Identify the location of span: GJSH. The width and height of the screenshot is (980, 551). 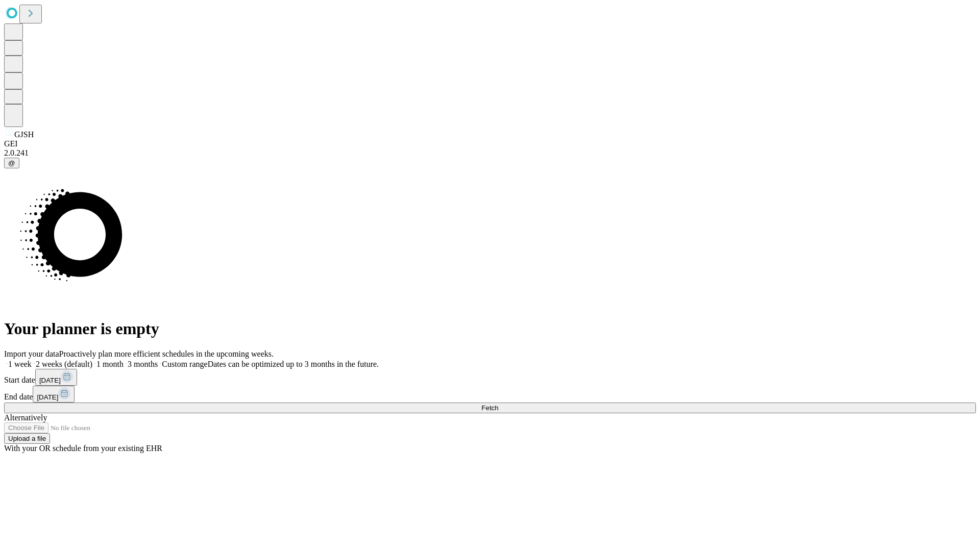
(24, 134).